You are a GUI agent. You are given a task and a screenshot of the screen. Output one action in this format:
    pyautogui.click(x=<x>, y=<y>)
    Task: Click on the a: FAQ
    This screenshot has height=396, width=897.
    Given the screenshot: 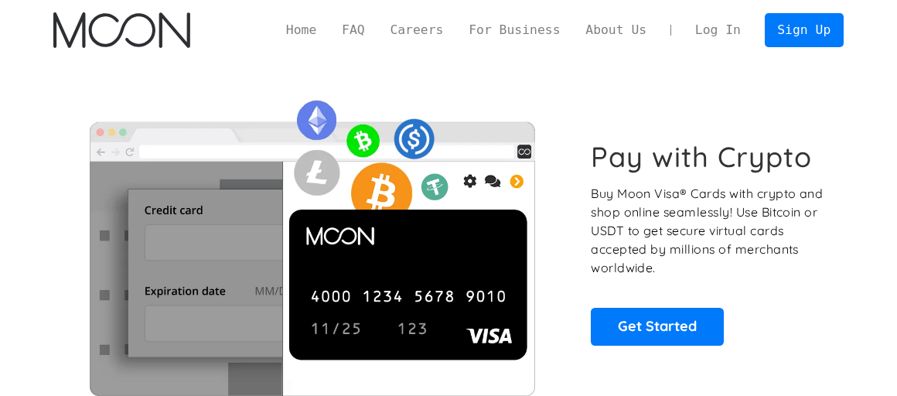 What is the action you would take?
    pyautogui.click(x=353, y=30)
    